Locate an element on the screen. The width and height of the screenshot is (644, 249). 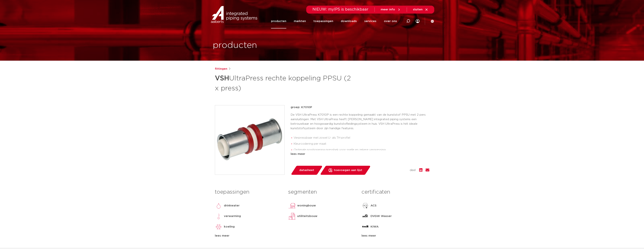
p: groep: K7010P is located at coordinates (360, 107).